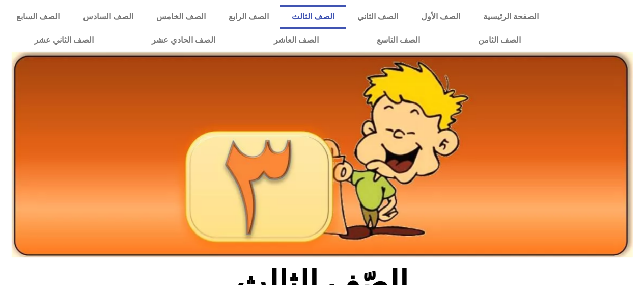 This screenshot has width=644, height=285. What do you see at coordinates (183, 40) in the screenshot?
I see `a: الصف الحادي عشر` at bounding box center [183, 40].